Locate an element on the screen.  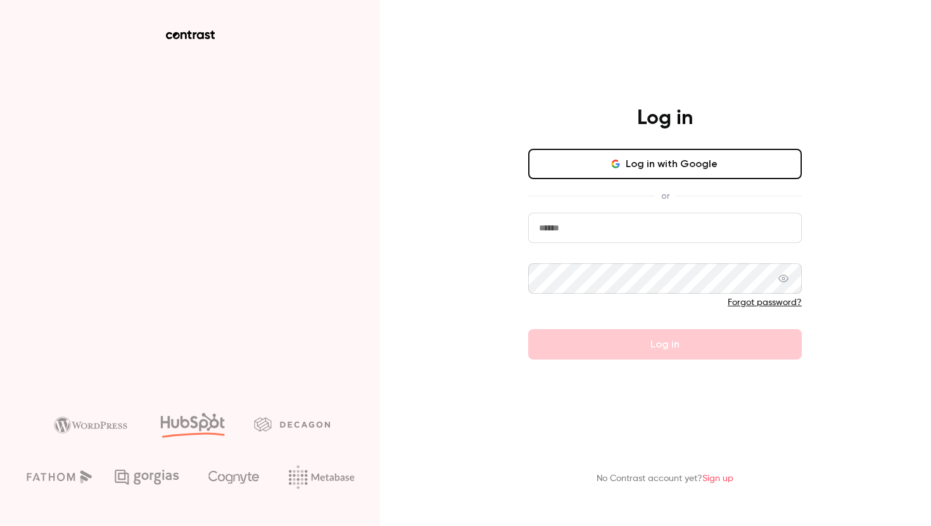
span: or is located at coordinates (665, 196).